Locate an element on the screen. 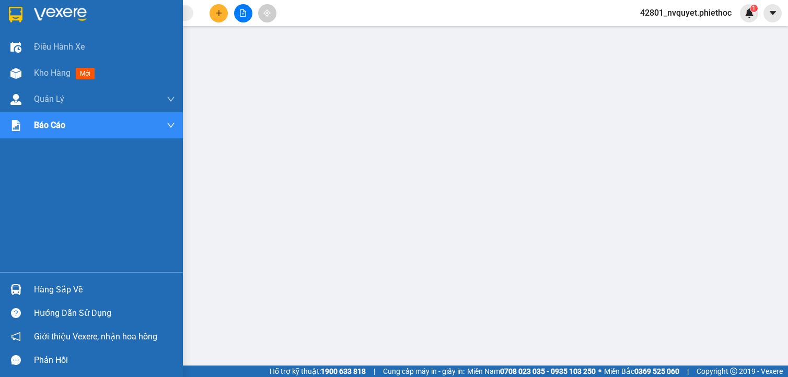 Image resolution: width=788 pixels, height=377 pixels. img: solution-icon is located at coordinates (16, 125).